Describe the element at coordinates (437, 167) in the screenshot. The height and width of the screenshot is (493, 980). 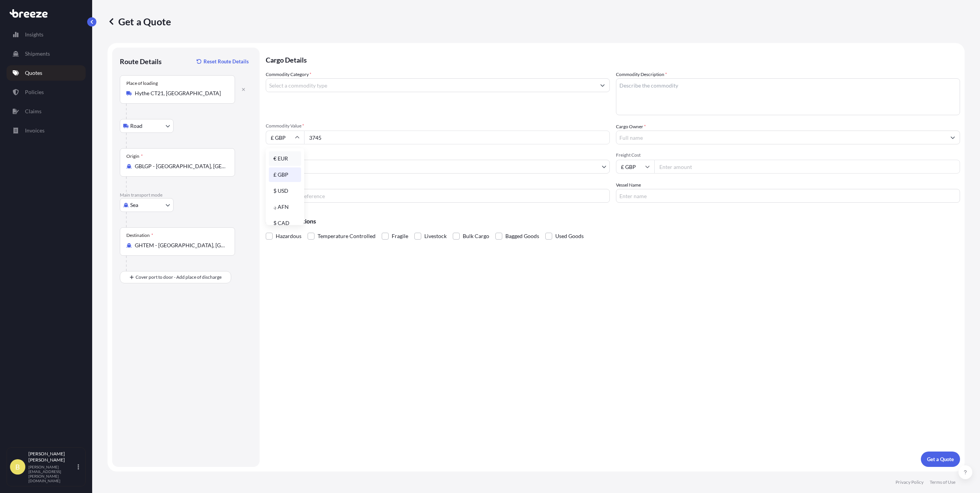
I see `button: LCL` at that location.